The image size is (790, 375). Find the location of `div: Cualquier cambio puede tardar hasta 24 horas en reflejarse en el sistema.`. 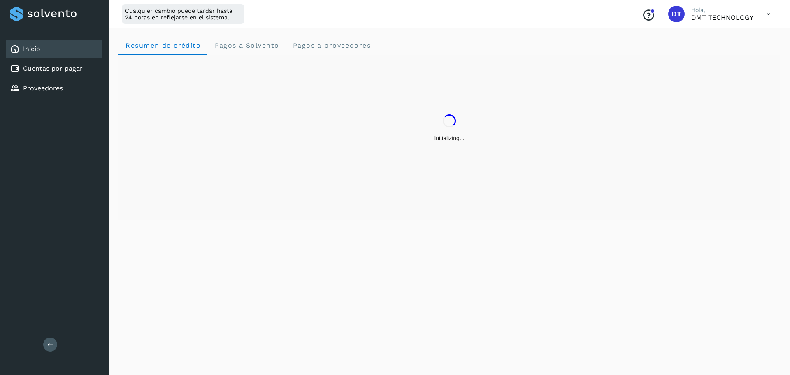

div: Cualquier cambio puede tardar hasta 24 horas en reflejarse en el sistema. is located at coordinates (183, 14).